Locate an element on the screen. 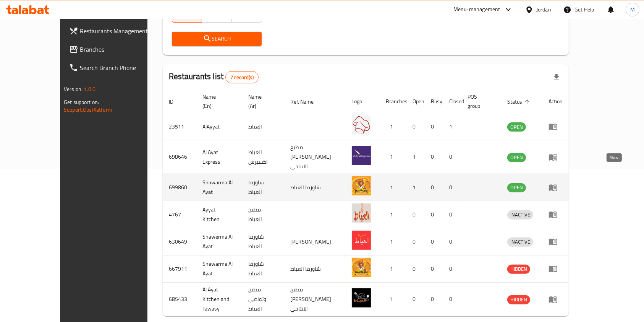  td: Shawarma Al Ayat is located at coordinates (219, 187).